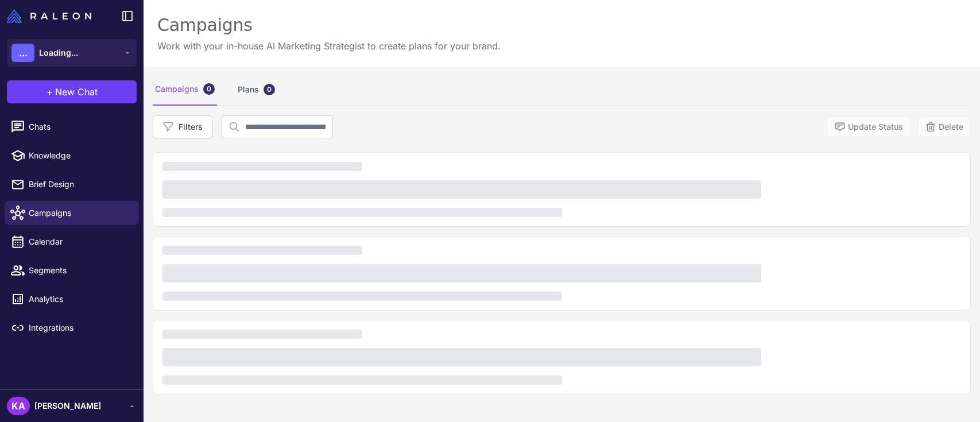  Describe the element at coordinates (944, 127) in the screenshot. I see `button: Delete` at that location.